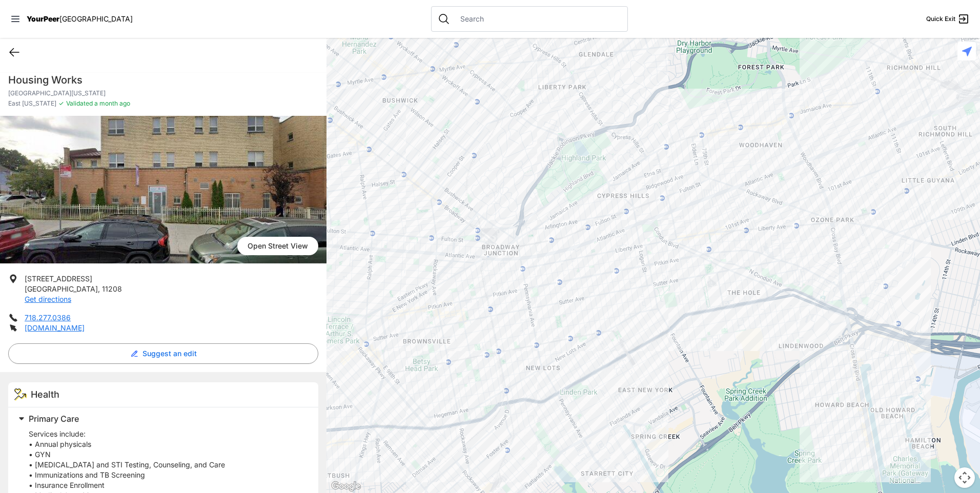 This screenshot has height=493, width=980. I want to click on button: Map camera controls, so click(965, 477).